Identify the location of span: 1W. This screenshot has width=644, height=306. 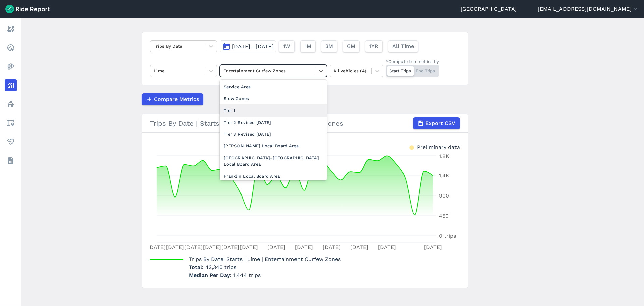
(287, 46).